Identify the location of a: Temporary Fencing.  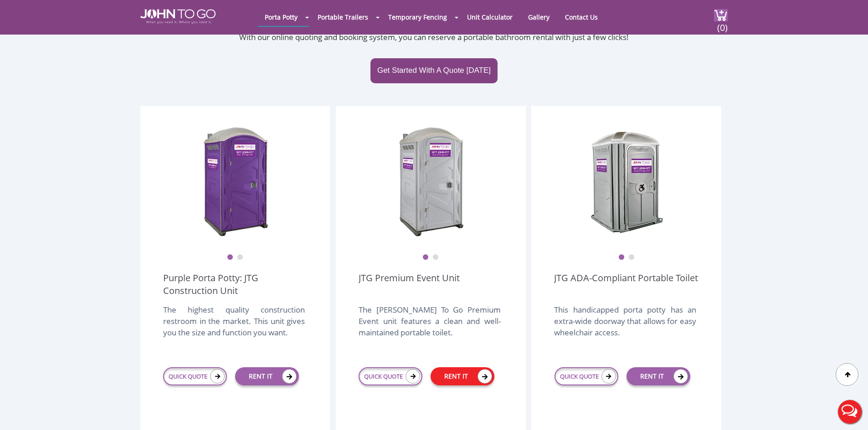
(417, 17).